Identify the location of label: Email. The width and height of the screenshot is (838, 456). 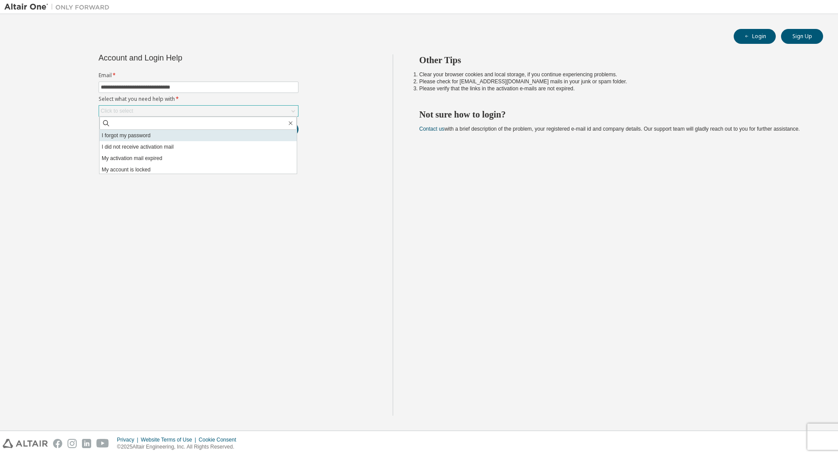
(198, 75).